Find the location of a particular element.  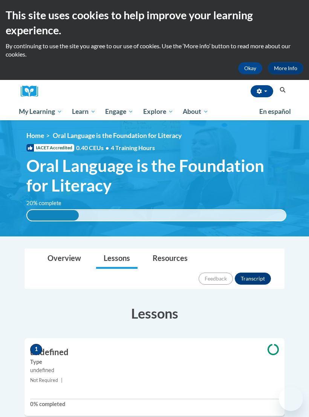

span: IACET Accredited is located at coordinates (50, 148).